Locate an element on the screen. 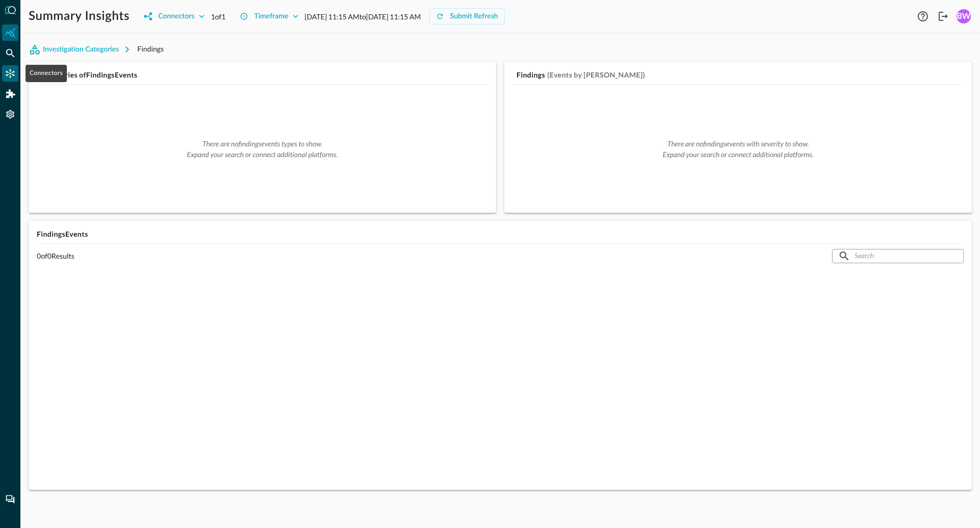 The image size is (980, 528). h1: Summary Insights is located at coordinates (79, 16).